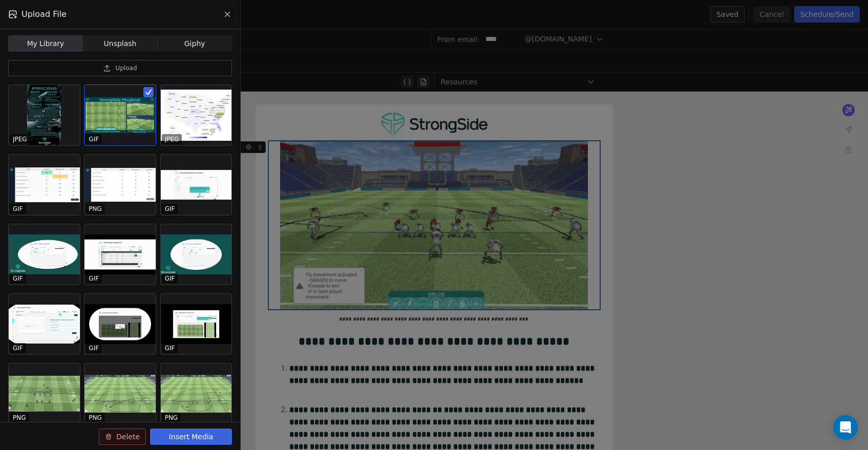  I want to click on span: Giphy, so click(195, 43).